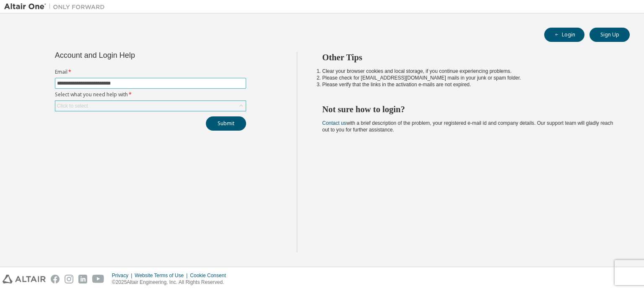 Image resolution: width=644 pixels, height=291 pixels. I want to click on img: instagram.svg, so click(69, 279).